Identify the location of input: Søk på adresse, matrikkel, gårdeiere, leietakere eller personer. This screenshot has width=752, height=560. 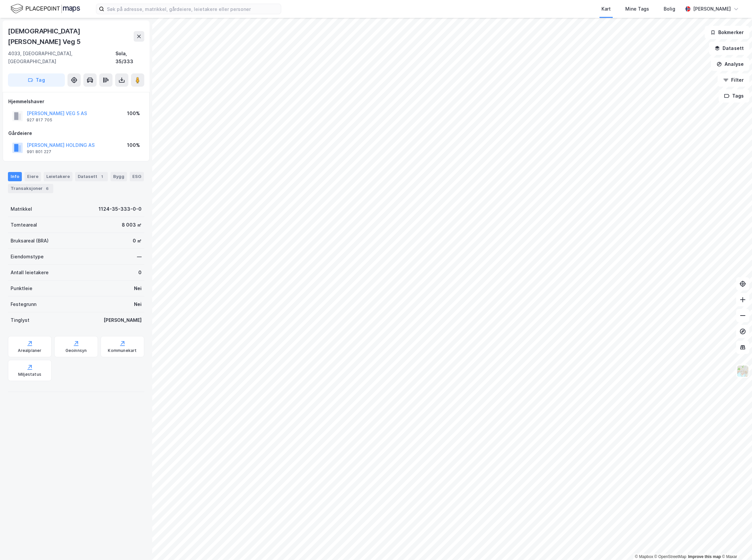
(192, 9).